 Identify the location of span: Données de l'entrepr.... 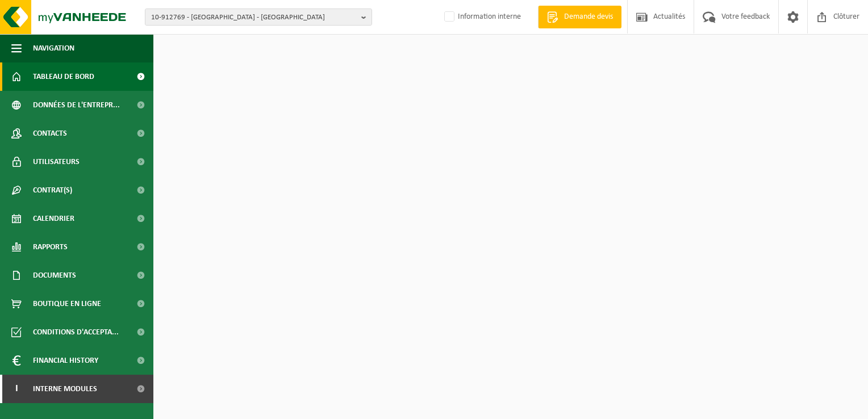
(76, 105).